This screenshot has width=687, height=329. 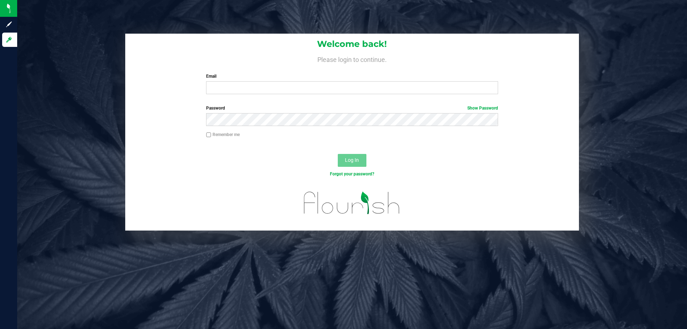 What do you see at coordinates (352, 59) in the screenshot?
I see `h4: Please login to continue.` at bounding box center [352, 59].